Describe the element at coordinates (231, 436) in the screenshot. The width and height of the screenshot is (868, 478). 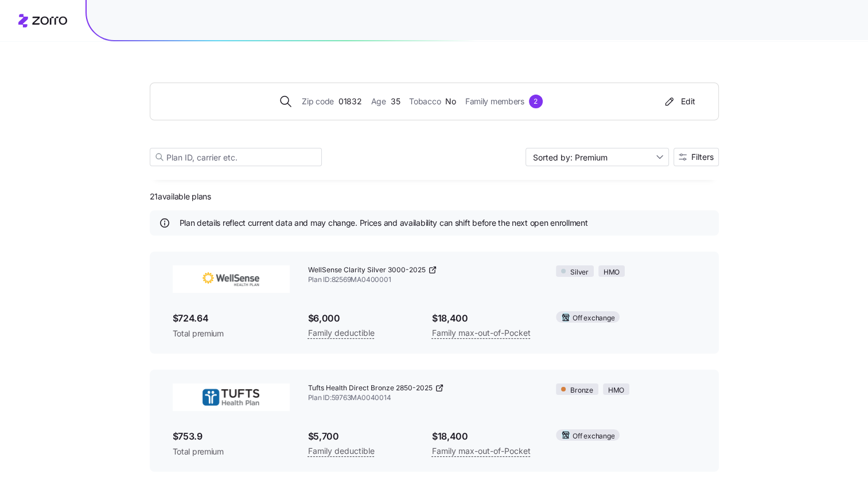
I see `span: $753.9` at that location.